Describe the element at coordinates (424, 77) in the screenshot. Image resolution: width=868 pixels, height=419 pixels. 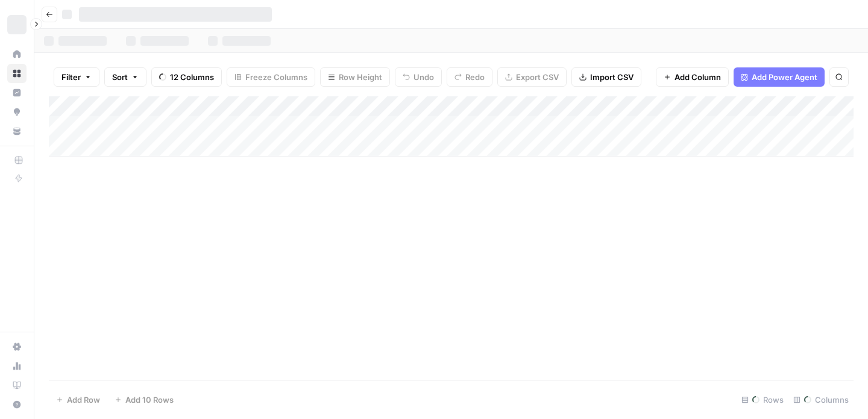
I see `span: Undo` at that location.